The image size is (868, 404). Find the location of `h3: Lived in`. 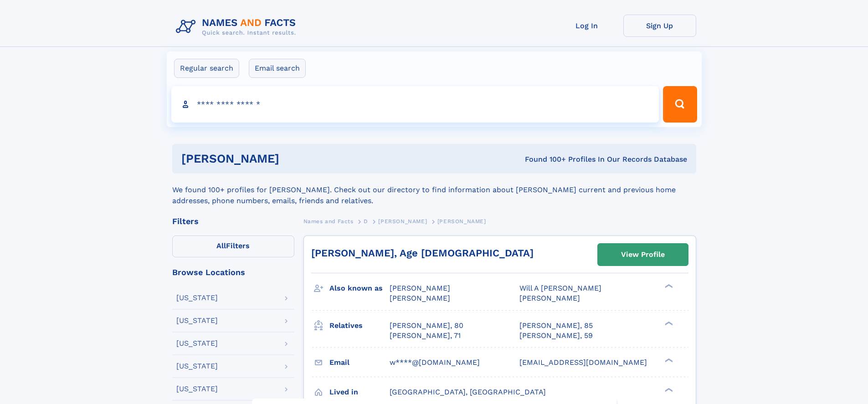

h3: Lived in is located at coordinates (359, 392).